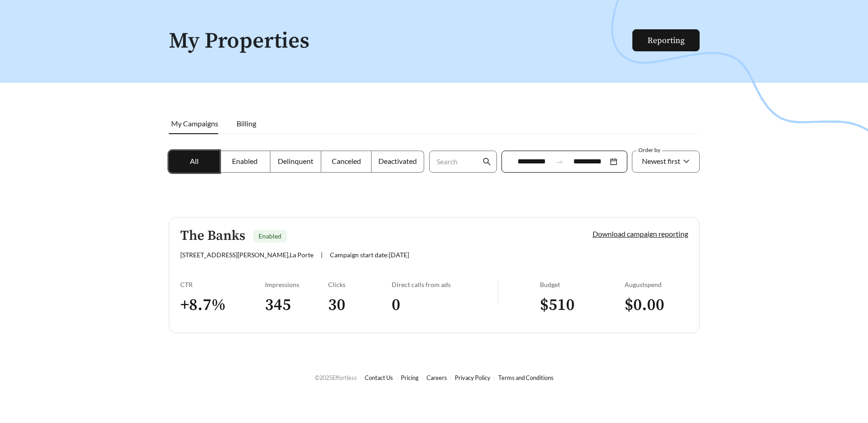  What do you see at coordinates (666, 40) in the screenshot?
I see `button: Reporting` at bounding box center [666, 40].